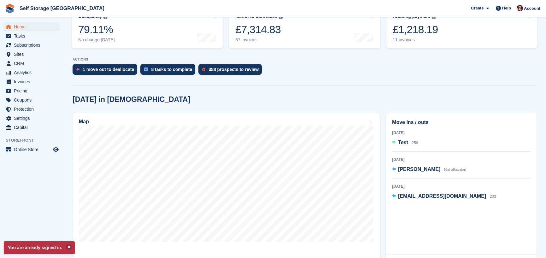  I want to click on span: 256, so click(415, 143).